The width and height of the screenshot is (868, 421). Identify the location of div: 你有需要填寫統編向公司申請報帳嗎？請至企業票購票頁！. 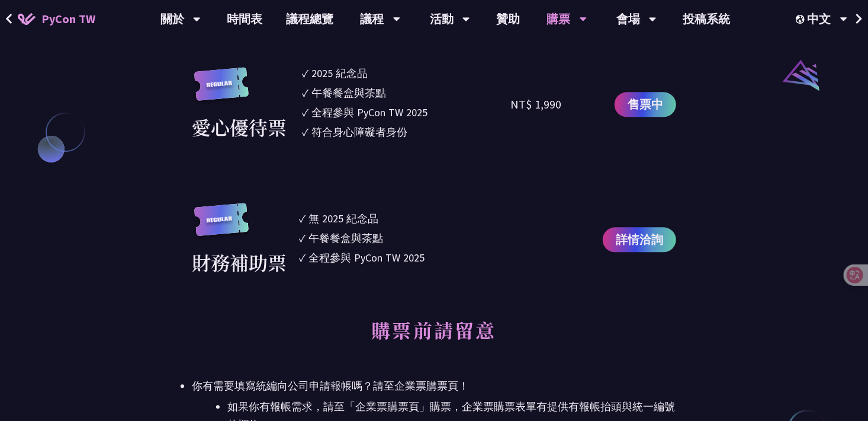
(434, 386).